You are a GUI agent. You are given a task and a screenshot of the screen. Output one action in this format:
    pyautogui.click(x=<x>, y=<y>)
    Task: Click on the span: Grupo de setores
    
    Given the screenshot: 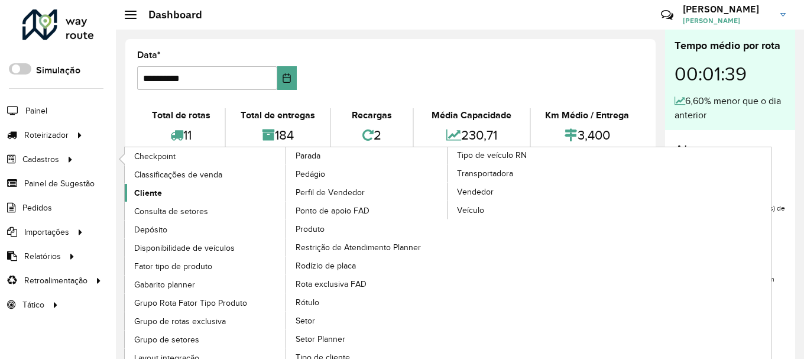 What is the action you would take?
    pyautogui.click(x=167, y=339)
    